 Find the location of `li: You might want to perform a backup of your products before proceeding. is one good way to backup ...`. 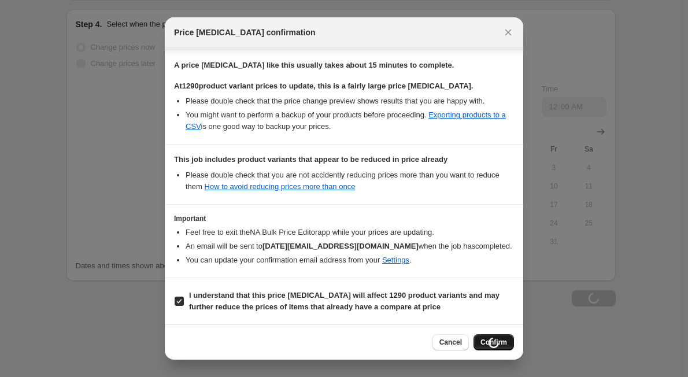

li: You might want to perform a backup of your products before proceeding. is one good way to backup ... is located at coordinates (350, 121).